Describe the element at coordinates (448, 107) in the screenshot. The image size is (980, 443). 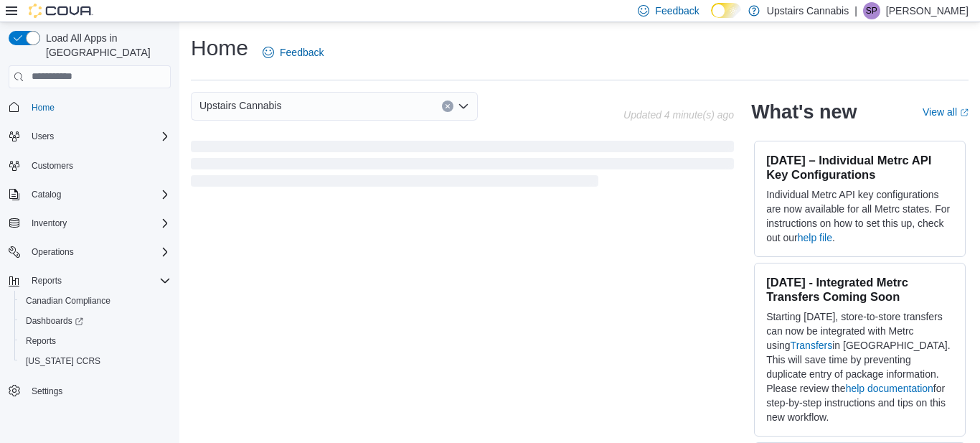
I see `button: Clear input` at that location.